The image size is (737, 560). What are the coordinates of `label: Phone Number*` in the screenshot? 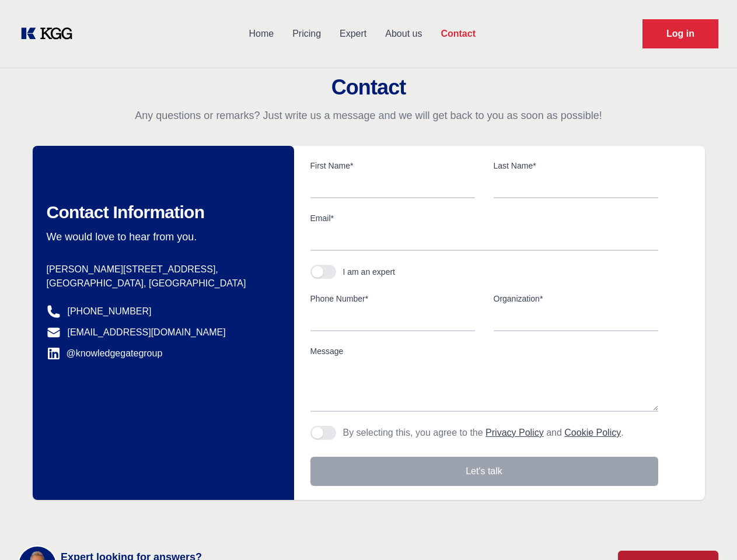 It's located at (393, 299).